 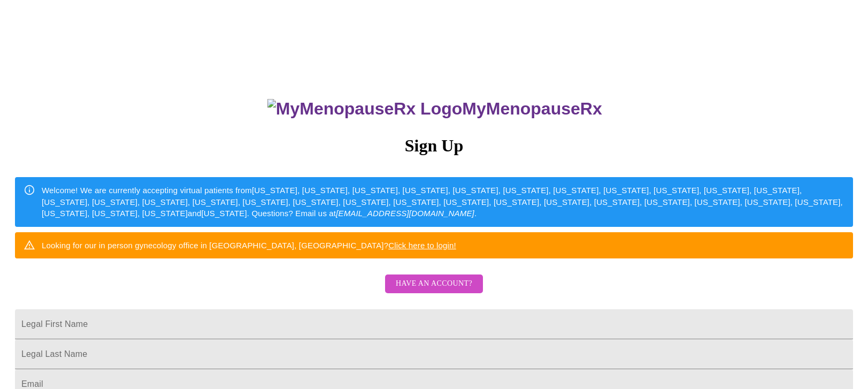 What do you see at coordinates (434, 146) in the screenshot?
I see `h3: Sign Up` at bounding box center [434, 146].